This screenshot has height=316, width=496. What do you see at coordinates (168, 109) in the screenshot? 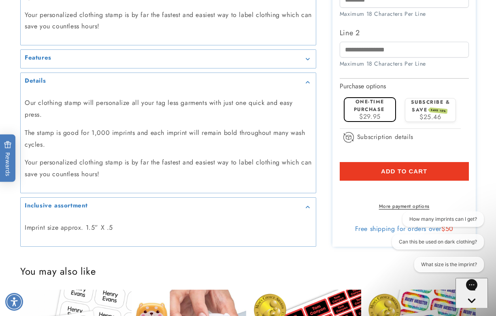
I see `p: Our clothing stamp will personalize all your tag less garments with just one quick and easy press.` at bounding box center [168, 109].